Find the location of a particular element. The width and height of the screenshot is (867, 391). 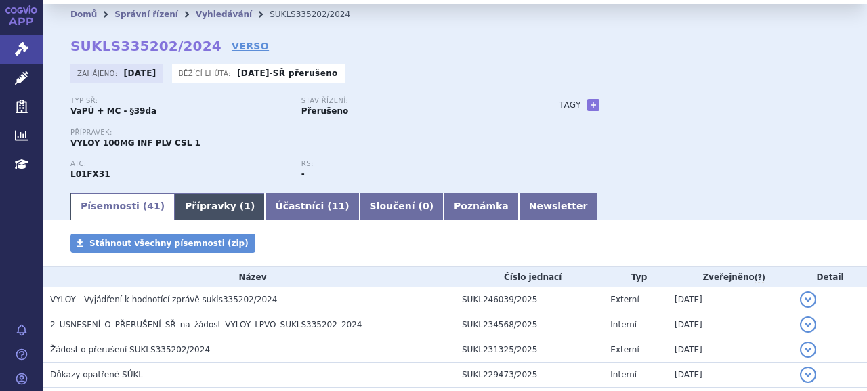

span: 2_USNESENÍ_O_PŘERUŠENÍ_SŘ_na_žádost_VYLOY_LPVO_SUKLS335202_2024 is located at coordinates (206, 325).